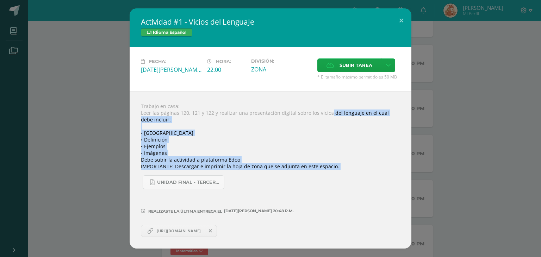 The image size is (541, 257). Describe the element at coordinates (210, 231) in the screenshot. I see `span: Remover entrega` at that location.